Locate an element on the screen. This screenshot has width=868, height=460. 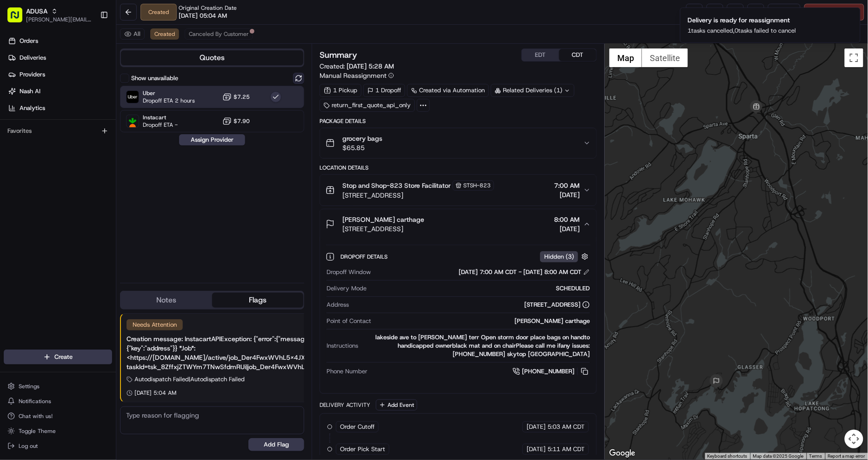
span: STSH-823 is located at coordinates (477, 185).